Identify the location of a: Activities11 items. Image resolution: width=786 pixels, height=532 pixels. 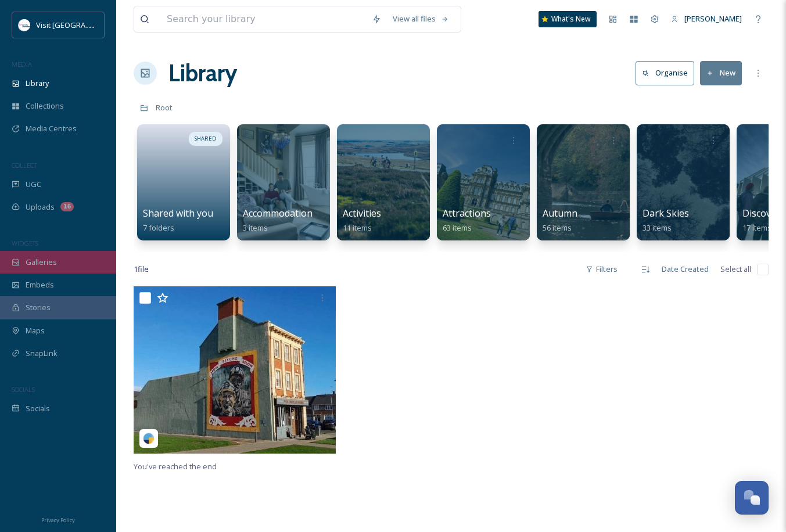
(362, 220).